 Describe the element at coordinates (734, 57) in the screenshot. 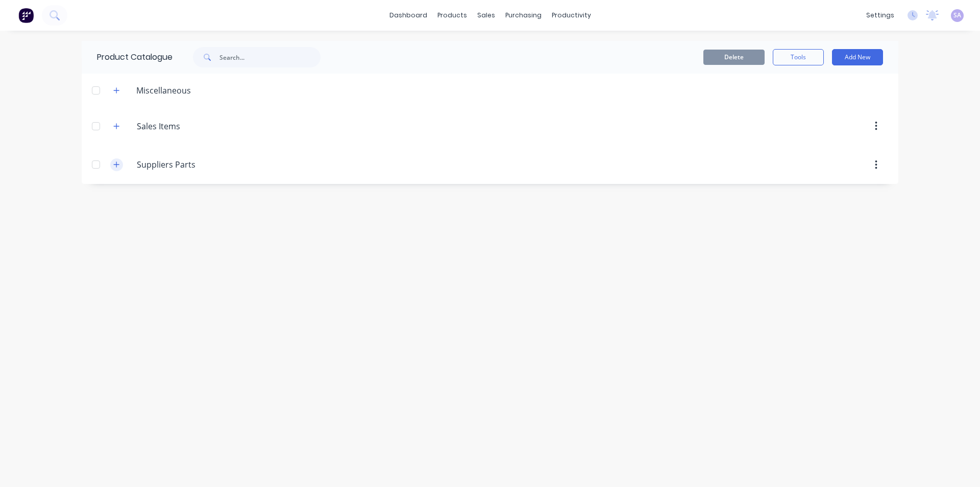

I see `button: Delete` at that location.